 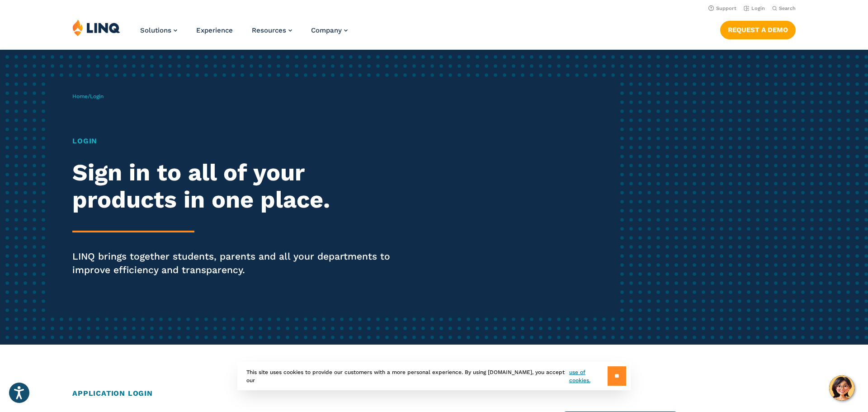 I want to click on a: Request a Demo, so click(x=758, y=30).